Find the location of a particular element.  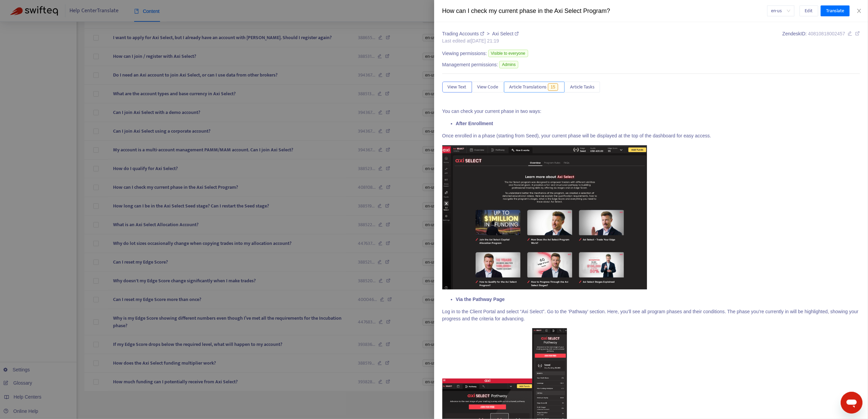

button: Close is located at coordinates (859, 11).